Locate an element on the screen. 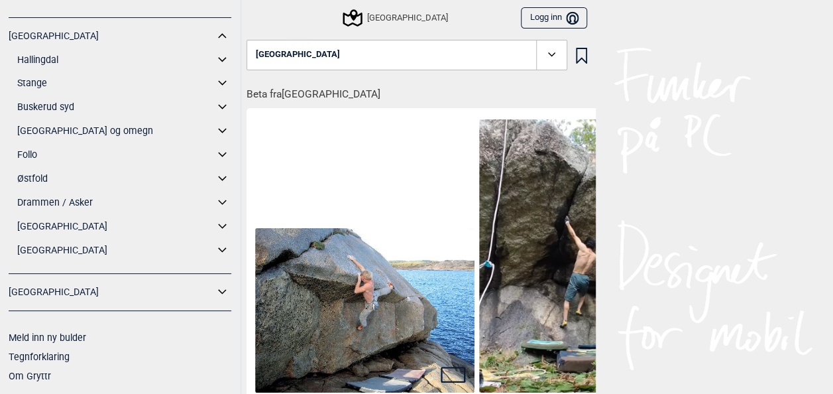  img: Benjamin pa Hvalen is located at coordinates (365, 310).